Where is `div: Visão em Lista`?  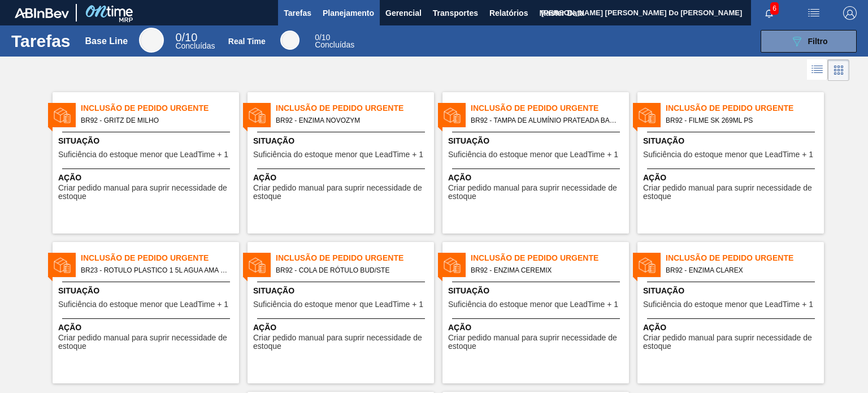
div: Visão em Lista is located at coordinates (817, 70).